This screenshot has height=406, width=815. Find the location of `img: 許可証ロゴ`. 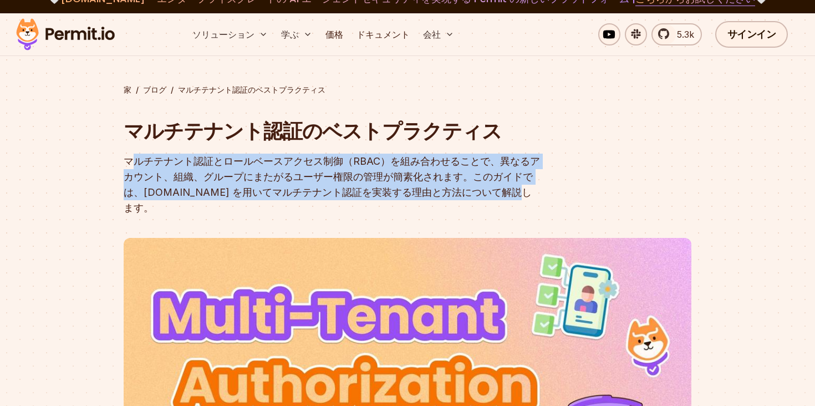

img: 許可証ロゴ is located at coordinates (65, 34).